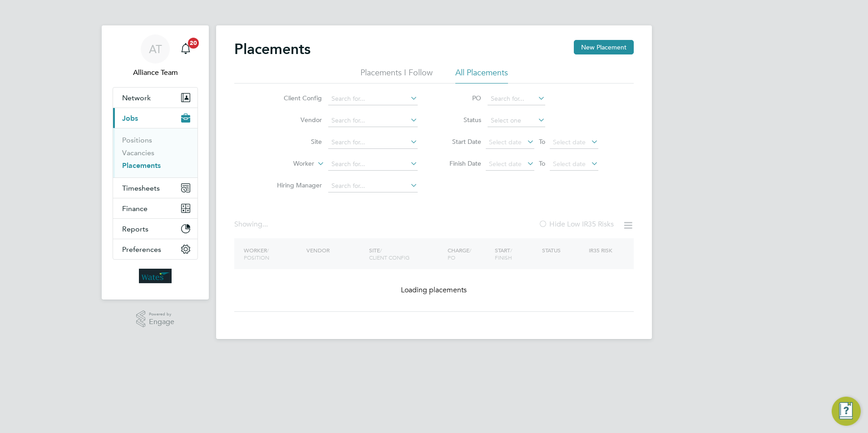 The image size is (868, 433). I want to click on a: Positions, so click(137, 140).